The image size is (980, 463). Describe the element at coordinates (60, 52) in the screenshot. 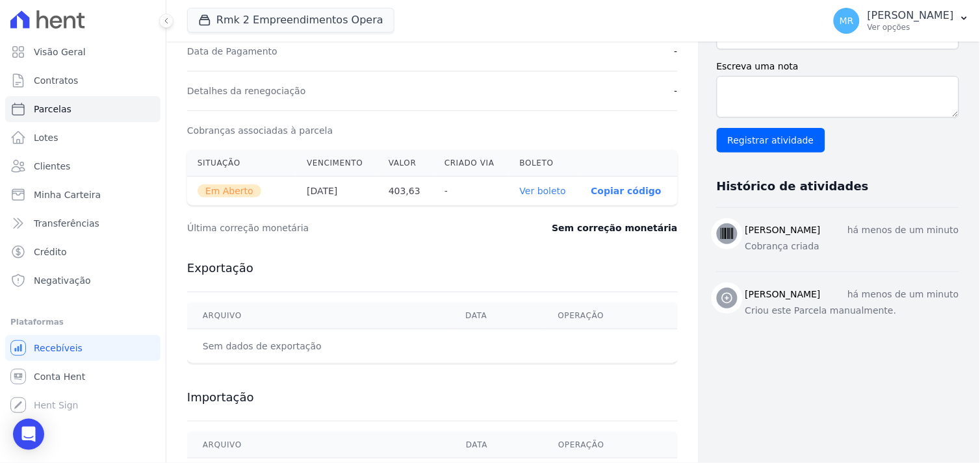

I see `span: Visão Geral` at that location.